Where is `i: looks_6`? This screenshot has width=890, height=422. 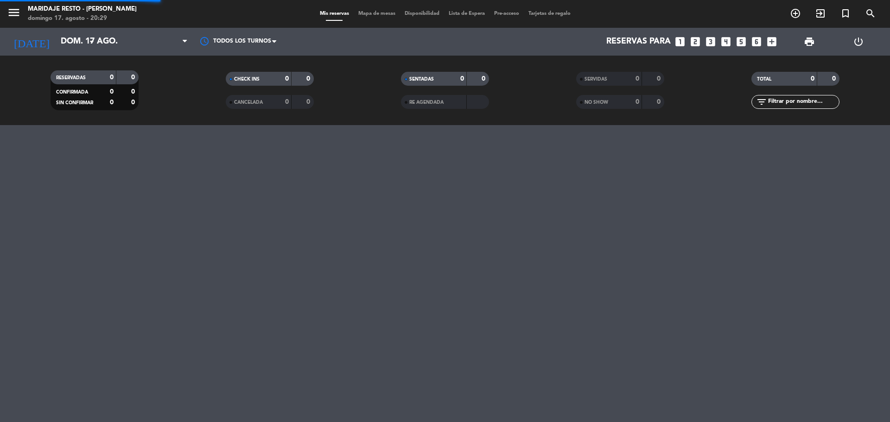
i: looks_6 is located at coordinates (756, 42).